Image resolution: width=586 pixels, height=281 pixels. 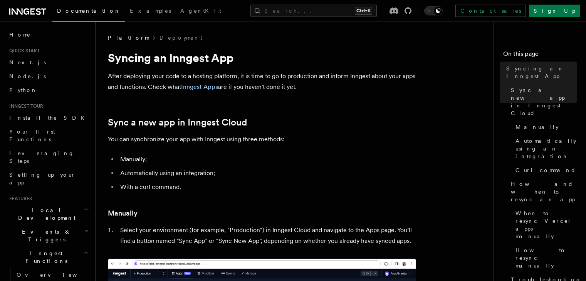 What do you see at coordinates (48, 179) in the screenshot?
I see `a: Setting up your app` at bounding box center [48, 179].